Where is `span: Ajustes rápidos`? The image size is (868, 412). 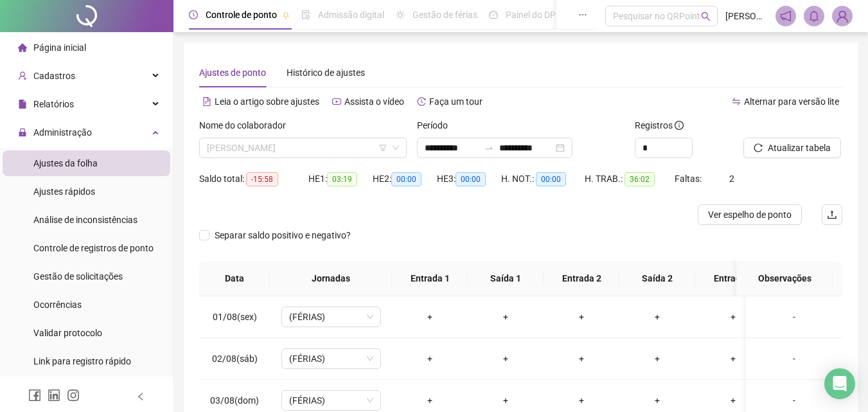
span: Ajustes rápidos is located at coordinates (65, 192).